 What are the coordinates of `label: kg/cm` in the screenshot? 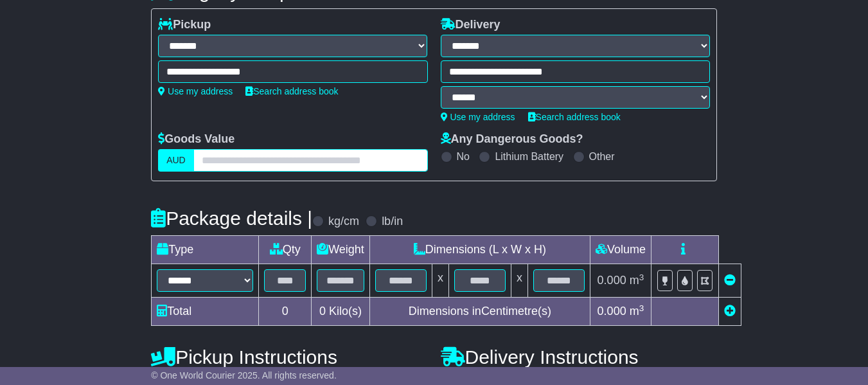 It's located at (344, 222).